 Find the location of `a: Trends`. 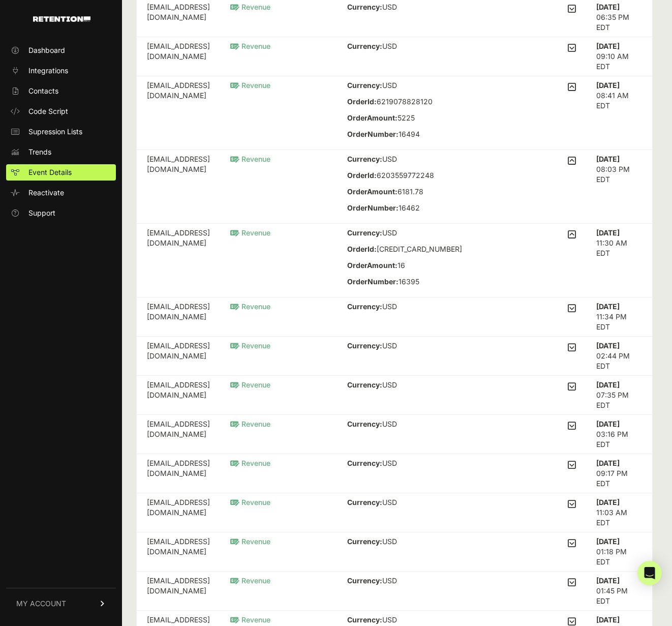

a: Trends is located at coordinates (61, 152).